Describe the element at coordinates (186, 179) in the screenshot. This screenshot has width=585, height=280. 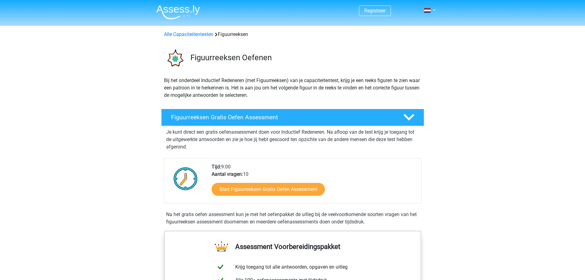
I see `img: Klok` at that location.